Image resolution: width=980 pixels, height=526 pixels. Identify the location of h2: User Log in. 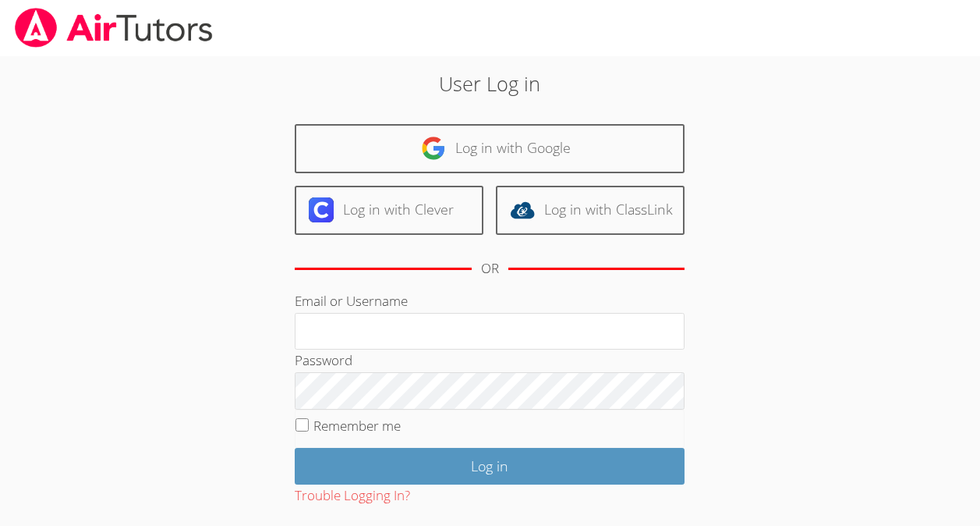
(490, 84).